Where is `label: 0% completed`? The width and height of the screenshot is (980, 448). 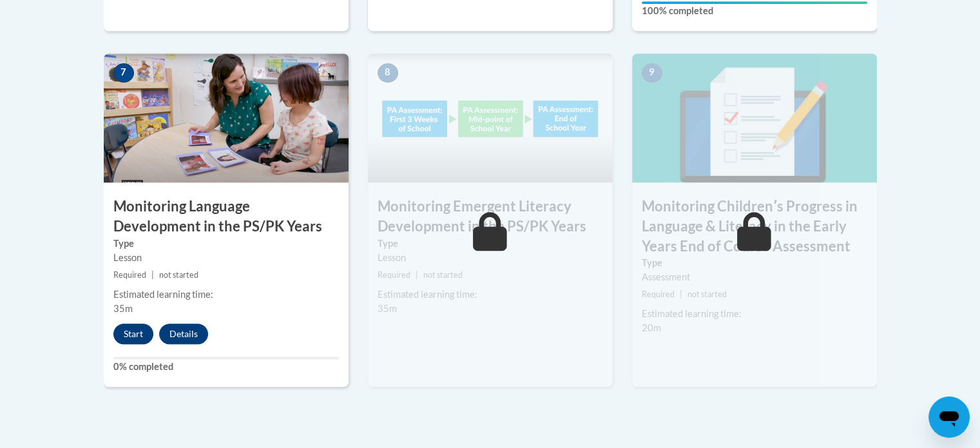 label: 0% completed is located at coordinates (226, 367).